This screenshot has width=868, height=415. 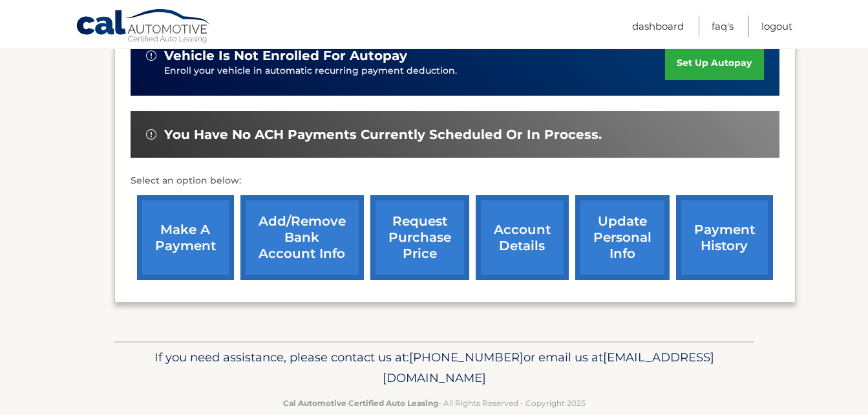 I want to click on a: Logout, so click(x=777, y=26).